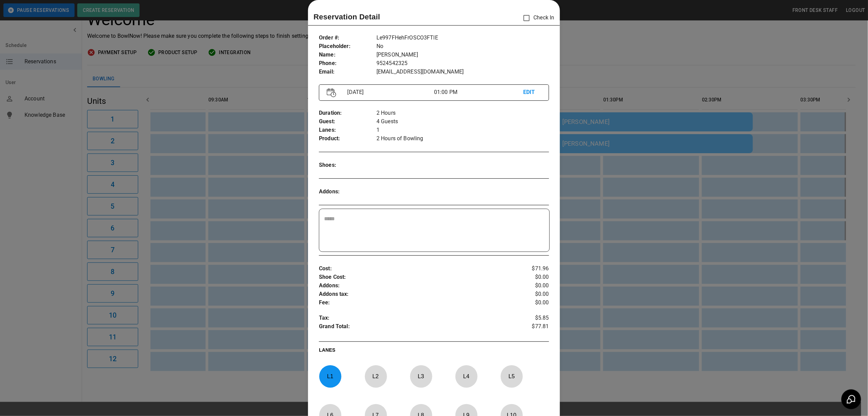 The height and width of the screenshot is (416, 868). Describe the element at coordinates (537, 18) in the screenshot. I see `p: Check In` at that location.